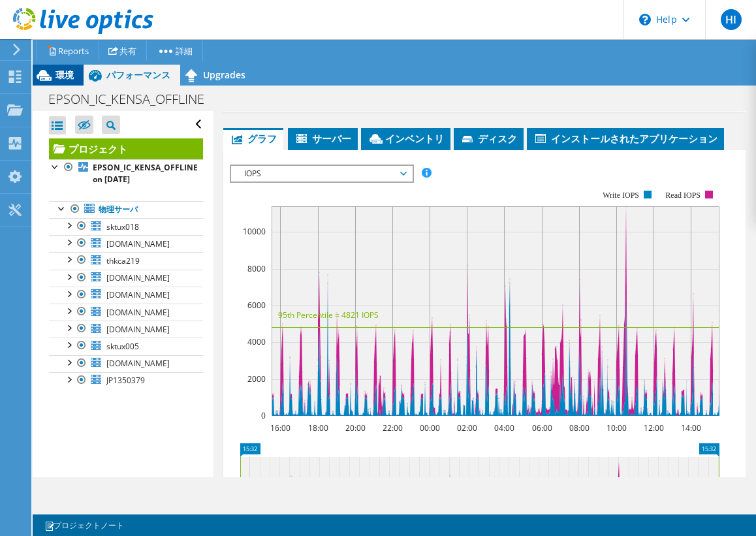 Image resolution: width=756 pixels, height=536 pixels. I want to click on text: 4000, so click(256, 341).